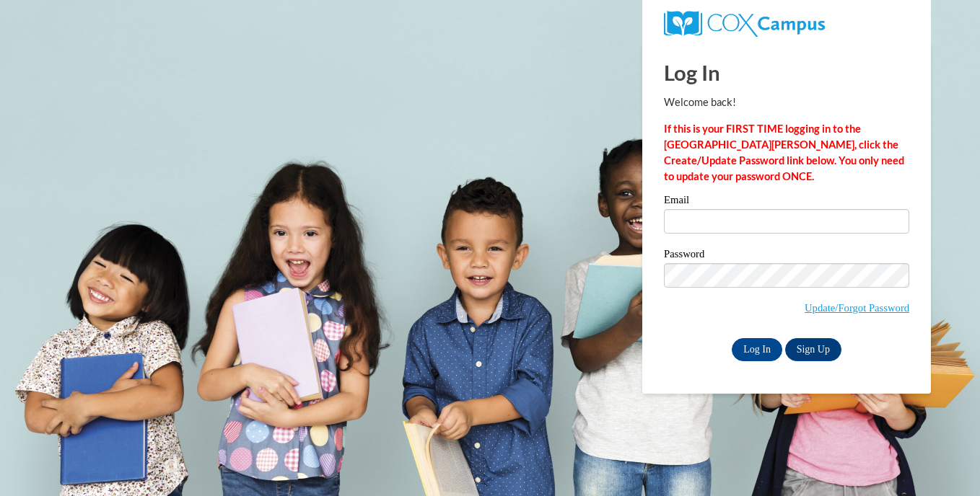 This screenshot has height=496, width=980. I want to click on a: Update/Forgot Password, so click(856, 308).